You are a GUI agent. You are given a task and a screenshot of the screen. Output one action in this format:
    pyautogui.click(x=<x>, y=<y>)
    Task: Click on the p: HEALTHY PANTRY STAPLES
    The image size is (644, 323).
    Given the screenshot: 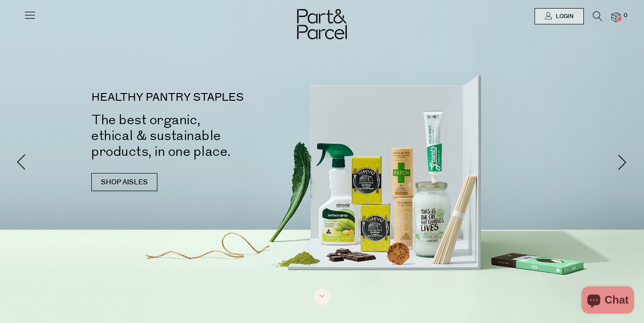 What is the action you would take?
    pyautogui.click(x=214, y=97)
    